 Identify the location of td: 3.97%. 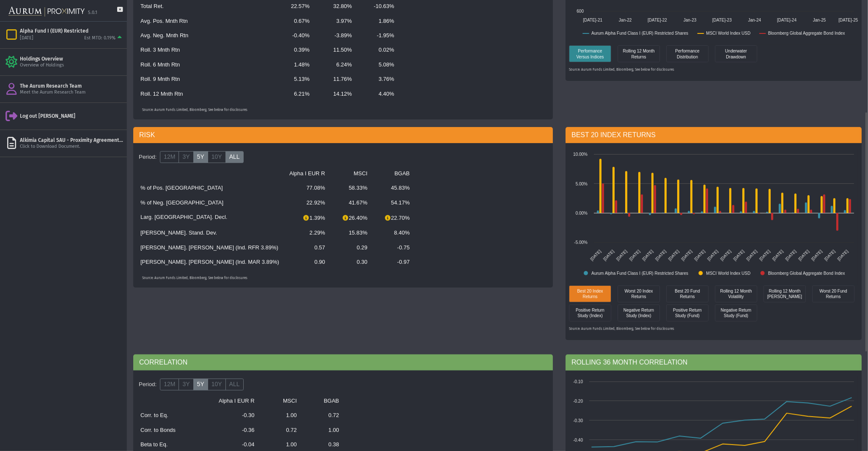
(336, 21).